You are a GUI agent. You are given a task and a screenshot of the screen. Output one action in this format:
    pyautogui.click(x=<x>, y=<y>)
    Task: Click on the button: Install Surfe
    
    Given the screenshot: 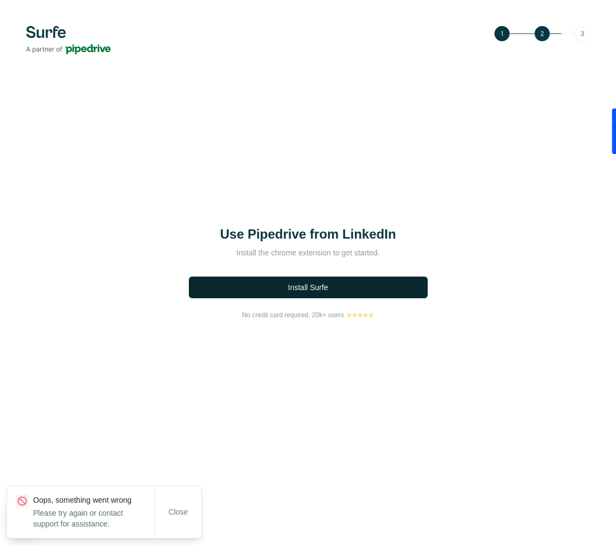 What is the action you would take?
    pyautogui.click(x=308, y=288)
    